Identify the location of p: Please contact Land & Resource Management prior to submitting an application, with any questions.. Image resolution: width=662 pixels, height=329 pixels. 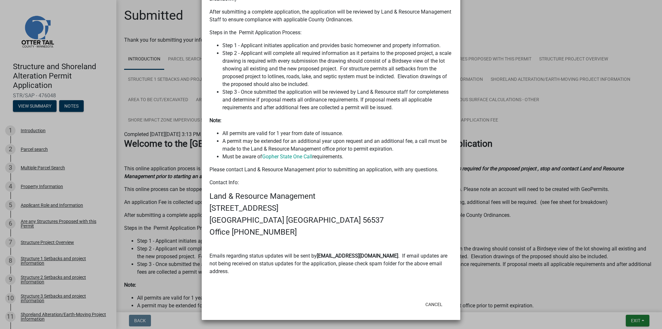
(331, 170).